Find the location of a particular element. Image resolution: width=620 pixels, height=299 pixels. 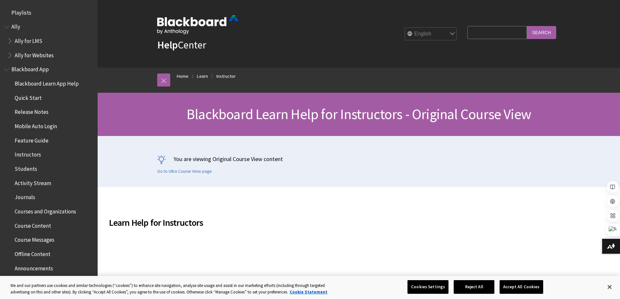

span: Ally for LMS is located at coordinates (28, 40).